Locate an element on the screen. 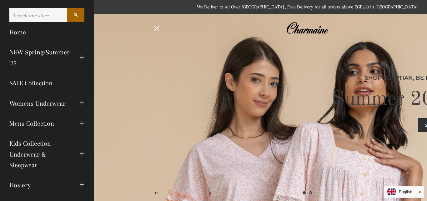 The image size is (427, 201). i: English is located at coordinates (406, 192).